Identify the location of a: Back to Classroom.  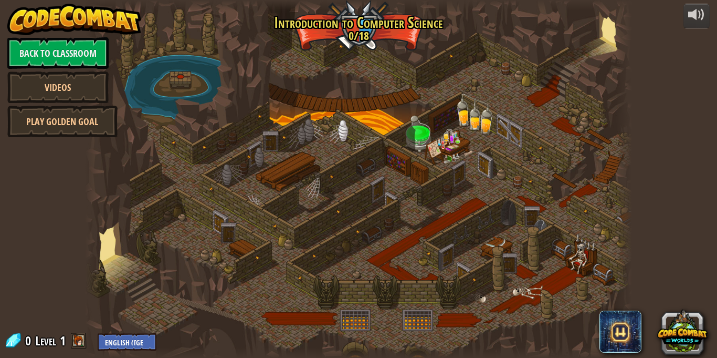
(58, 53).